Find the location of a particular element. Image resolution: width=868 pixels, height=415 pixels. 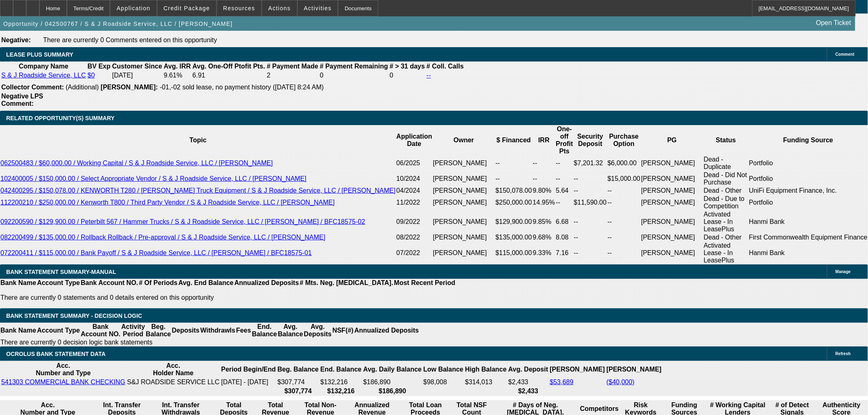

td: 06/2025 is located at coordinates (414, 163).